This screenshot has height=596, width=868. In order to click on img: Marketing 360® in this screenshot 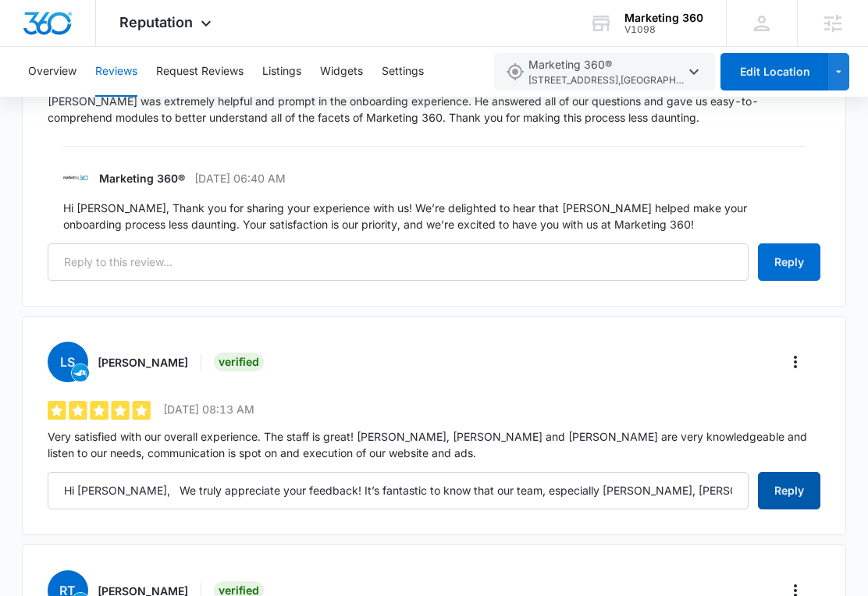, I will do `click(75, 178)`.